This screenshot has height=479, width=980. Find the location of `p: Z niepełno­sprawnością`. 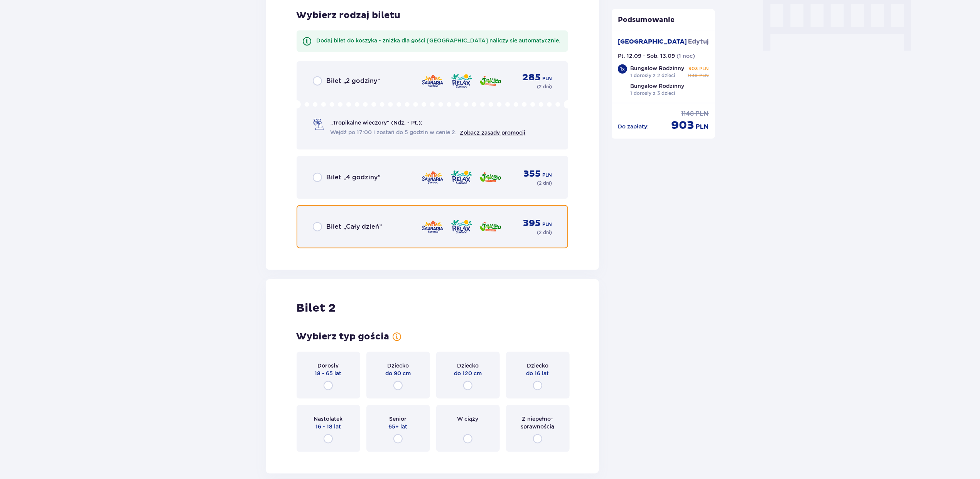

p: Z niepełno­sprawnością is located at coordinates (538, 423).